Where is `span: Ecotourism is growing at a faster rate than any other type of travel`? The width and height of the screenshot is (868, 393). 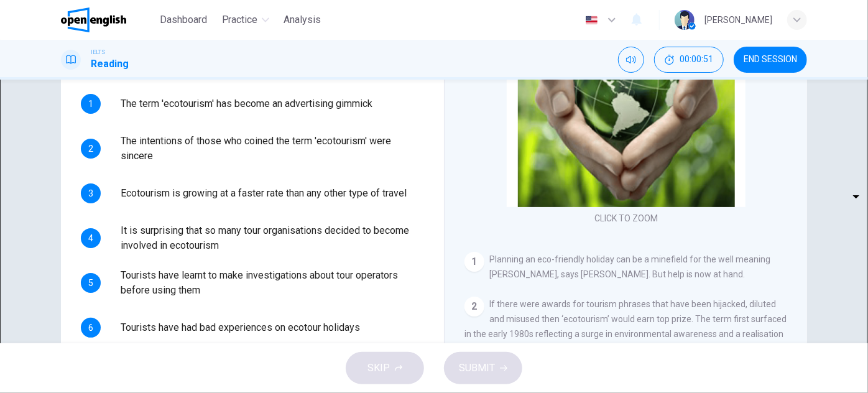
span: Ecotourism is growing at a faster rate than any other type of travel is located at coordinates (264, 193).